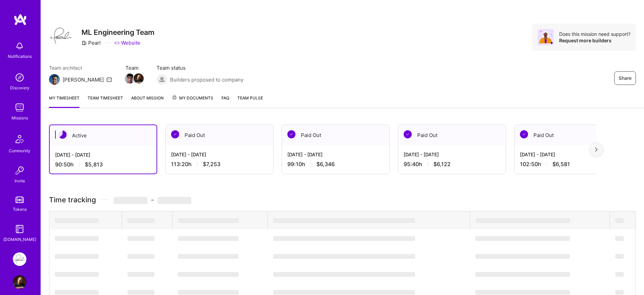 This screenshot has height=295, width=644. What do you see at coordinates (134, 68) in the screenshot?
I see `span: Team` at bounding box center [134, 68].